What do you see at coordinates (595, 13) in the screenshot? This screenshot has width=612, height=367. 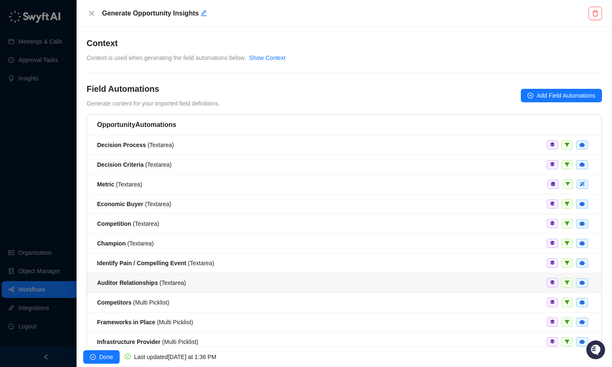 I see `span: delete` at bounding box center [595, 13].